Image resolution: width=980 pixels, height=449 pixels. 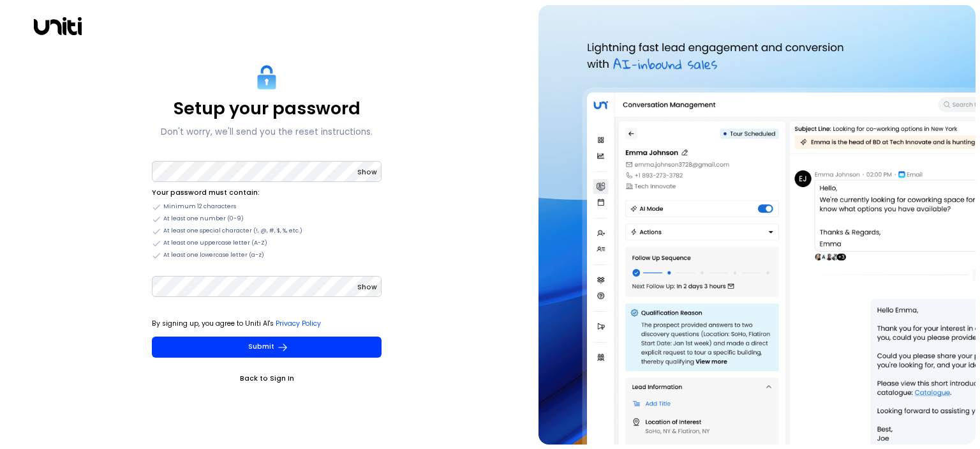 I want to click on p: By signing up, you agree to Uniti AI's, so click(x=267, y=323).